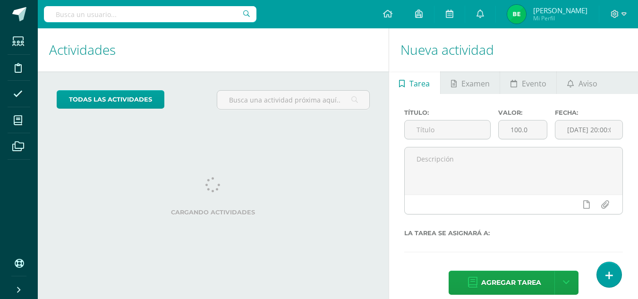  Describe the element at coordinates (419, 84) in the screenshot. I see `span: Tarea` at that location.